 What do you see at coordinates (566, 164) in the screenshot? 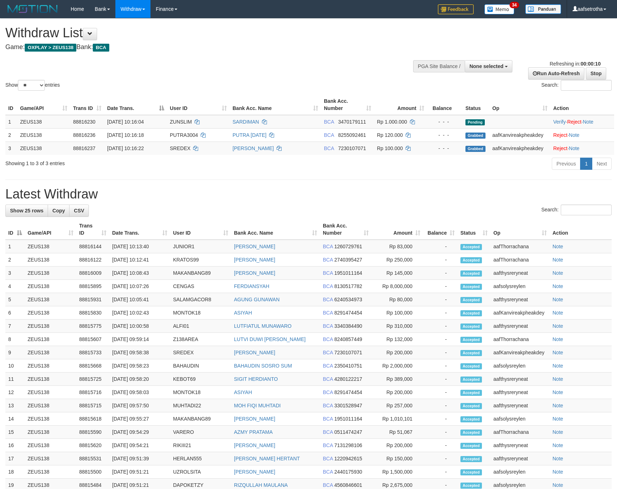
I see `a: Previous` at bounding box center [566, 164].